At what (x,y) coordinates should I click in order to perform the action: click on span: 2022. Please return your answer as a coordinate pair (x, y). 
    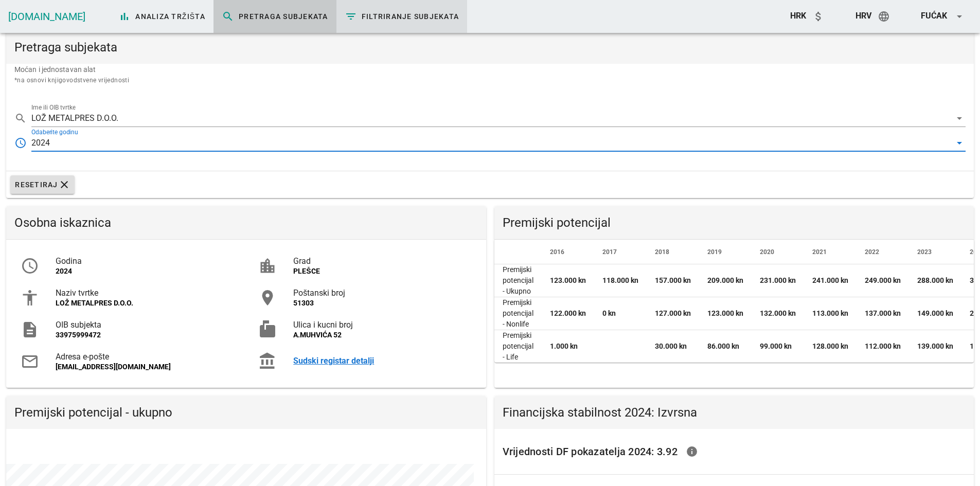
    Looking at the image, I should click on (872, 252).